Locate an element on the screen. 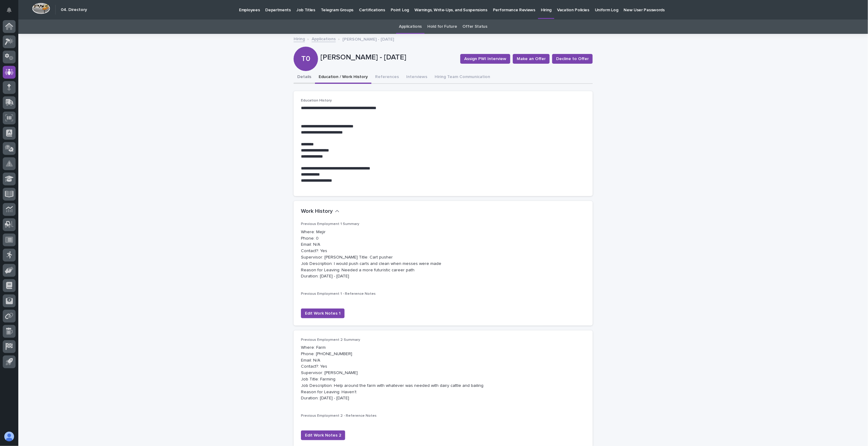  button: Edit Work Notes 2 is located at coordinates (323, 435).